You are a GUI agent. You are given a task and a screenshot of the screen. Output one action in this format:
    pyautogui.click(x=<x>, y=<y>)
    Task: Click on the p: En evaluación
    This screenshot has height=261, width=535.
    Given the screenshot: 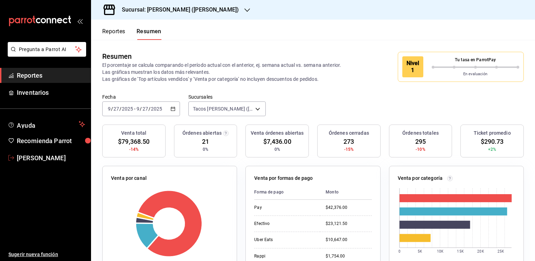 What is the action you would take?
    pyautogui.click(x=475, y=74)
    